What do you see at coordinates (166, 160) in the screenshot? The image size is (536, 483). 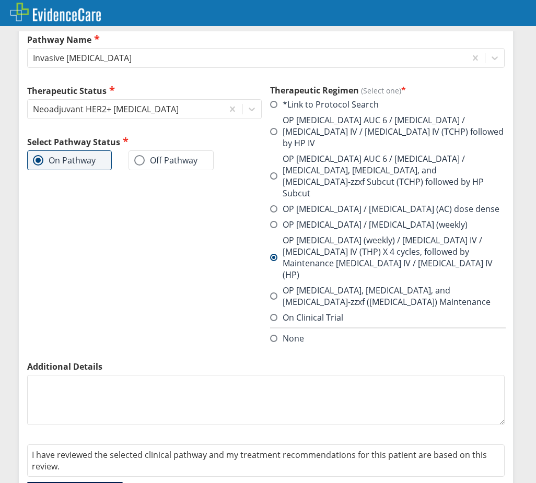 I see `label: Off Pathway` at bounding box center [166, 160].